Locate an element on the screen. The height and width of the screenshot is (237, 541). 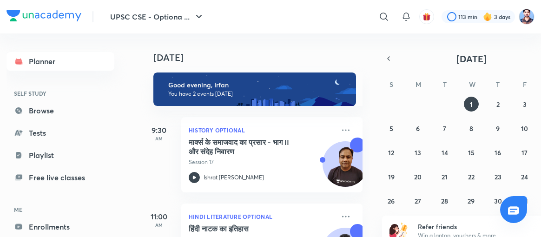
h6: Refer friends is located at coordinates (475, 226).